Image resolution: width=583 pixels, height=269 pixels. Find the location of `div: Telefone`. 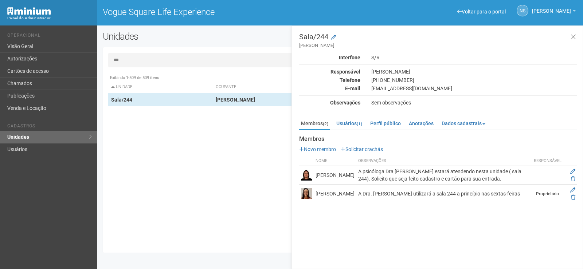

div: Telefone is located at coordinates (330, 80).